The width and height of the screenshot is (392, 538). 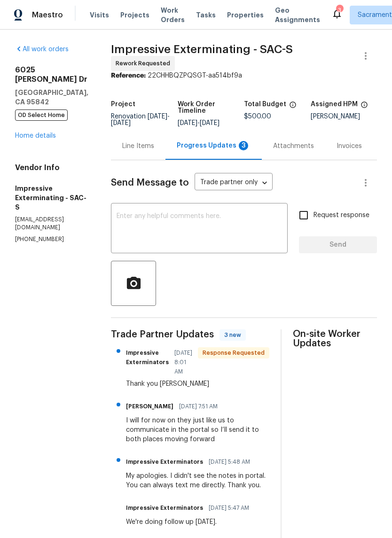 What do you see at coordinates (52, 168) in the screenshot?
I see `h4: Vendor Info` at bounding box center [52, 168].